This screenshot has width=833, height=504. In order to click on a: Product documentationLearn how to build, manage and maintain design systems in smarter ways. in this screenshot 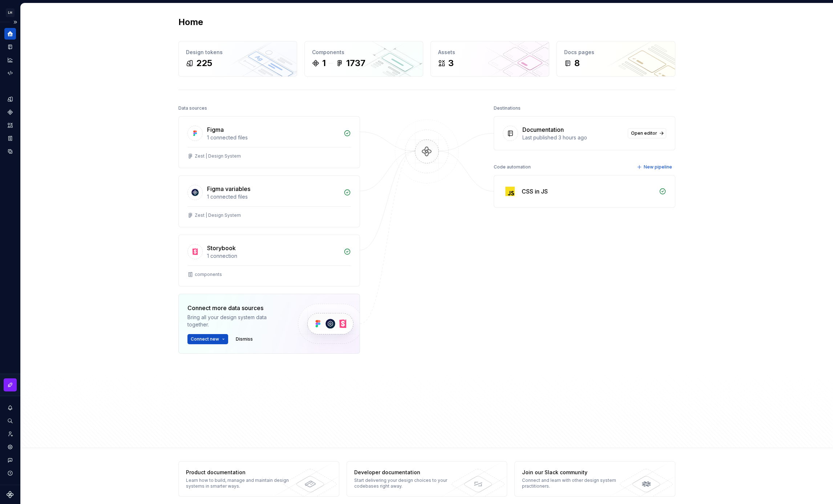, I will do `click(258, 479)`.